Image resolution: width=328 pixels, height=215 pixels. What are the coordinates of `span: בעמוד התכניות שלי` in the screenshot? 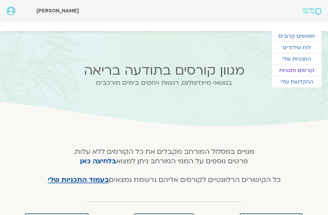 It's located at (78, 180).